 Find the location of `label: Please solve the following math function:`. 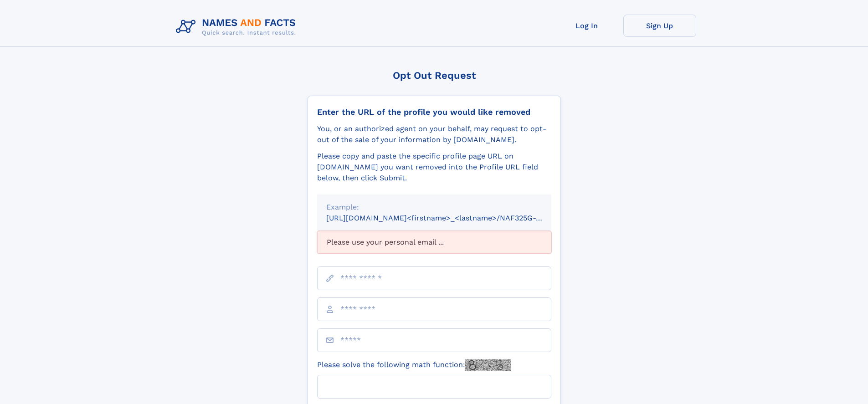

label: Please solve the following math function: is located at coordinates (414, 365).